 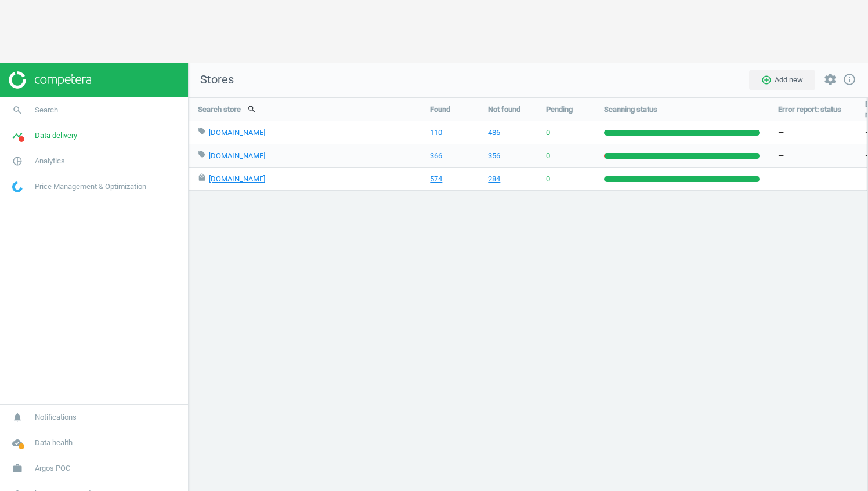 I want to click on span: Error report: status, so click(x=809, y=110).